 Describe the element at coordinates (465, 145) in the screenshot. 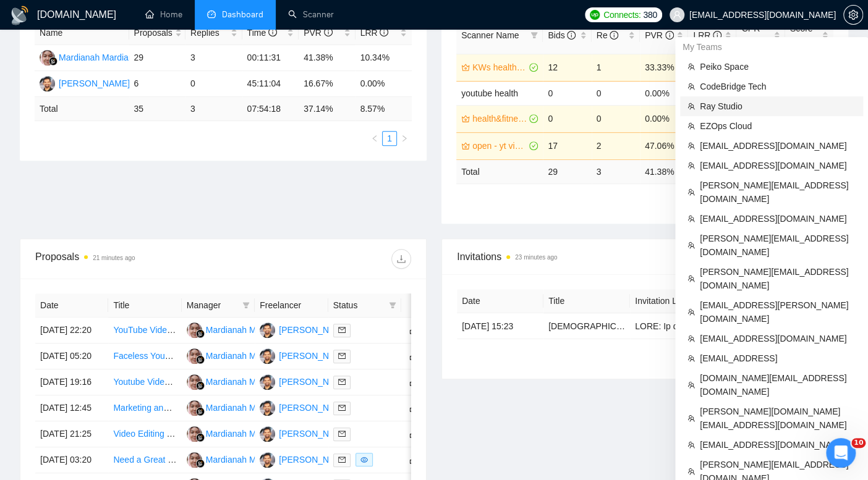

I see `span: crown` at that location.